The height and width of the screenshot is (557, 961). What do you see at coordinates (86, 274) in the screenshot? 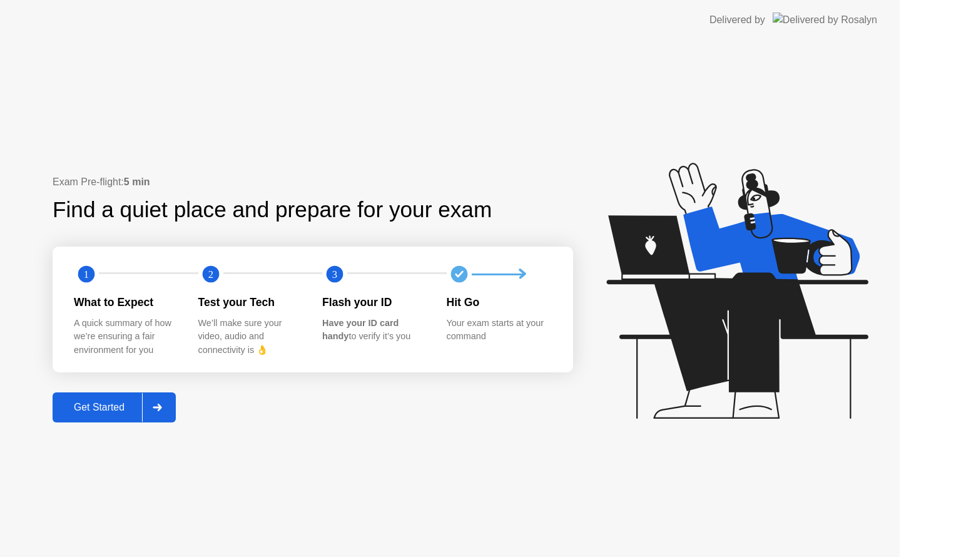
I see `text: 1` at bounding box center [86, 274].